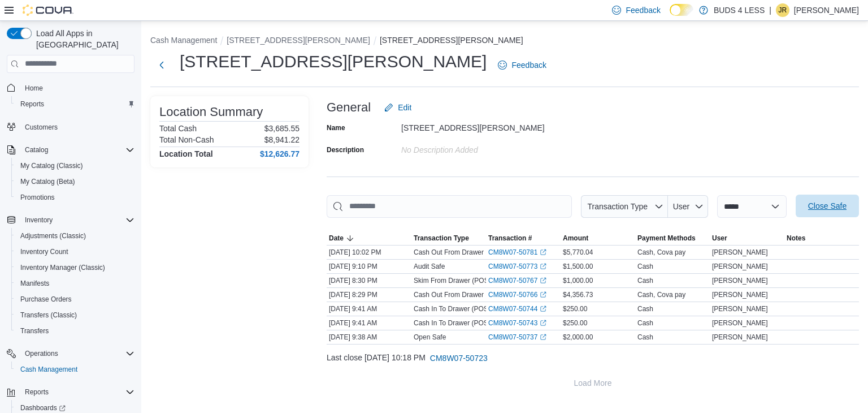 The height and width of the screenshot is (413, 868). Describe the element at coordinates (578, 295) in the screenshot. I see `span: $4,356.73` at that location.